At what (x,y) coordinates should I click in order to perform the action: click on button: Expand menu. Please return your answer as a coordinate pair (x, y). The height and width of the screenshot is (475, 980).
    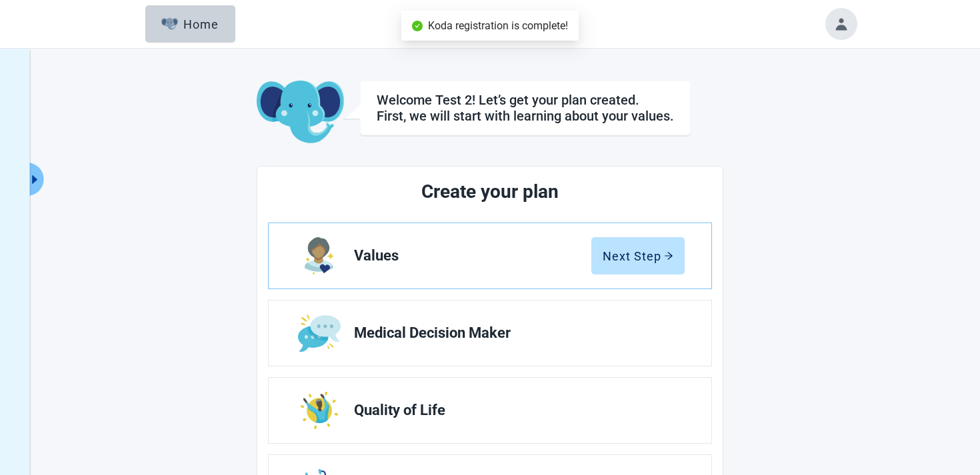
    Looking at the image, I should click on (35, 179).